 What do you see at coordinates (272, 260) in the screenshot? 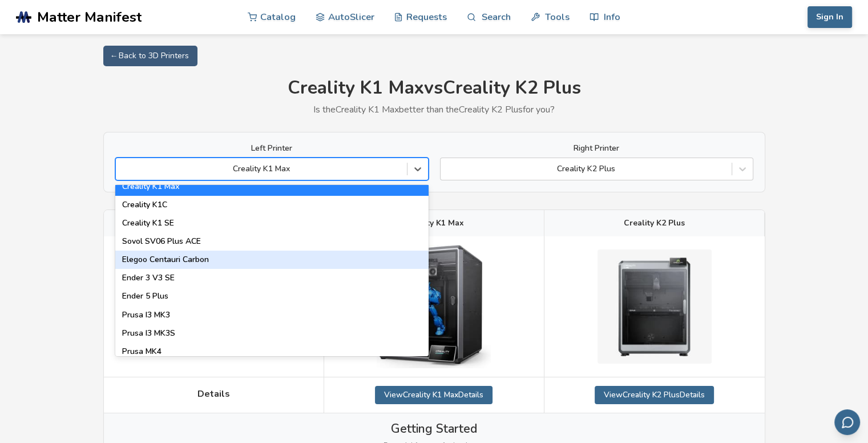
I see `div: Elegoo Centauri Carbon` at bounding box center [272, 260].